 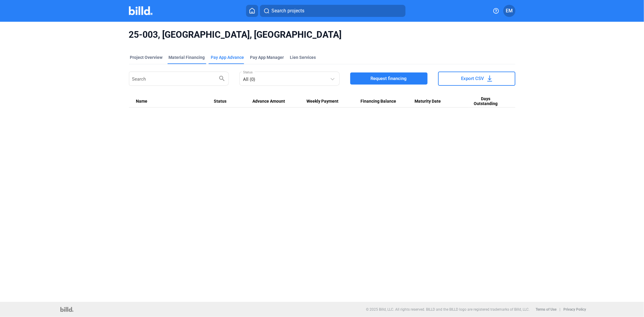 What do you see at coordinates (142, 102) in the screenshot?
I see `span: Name` at bounding box center [142, 102].